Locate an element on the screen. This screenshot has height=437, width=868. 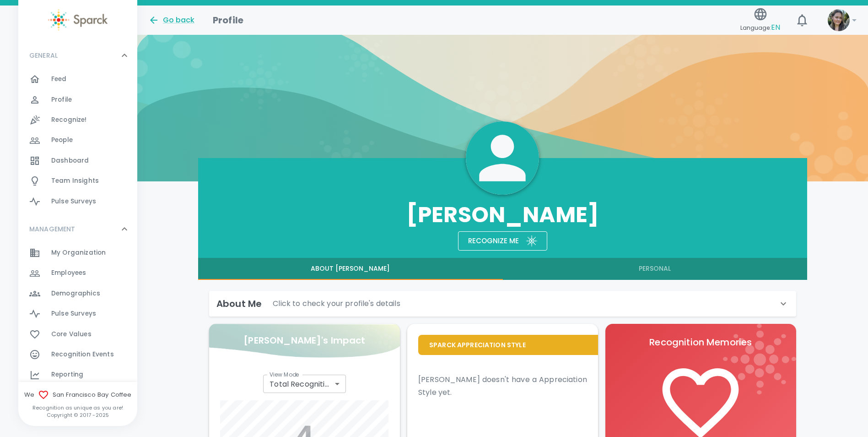
span: Language: is located at coordinates (760, 28).